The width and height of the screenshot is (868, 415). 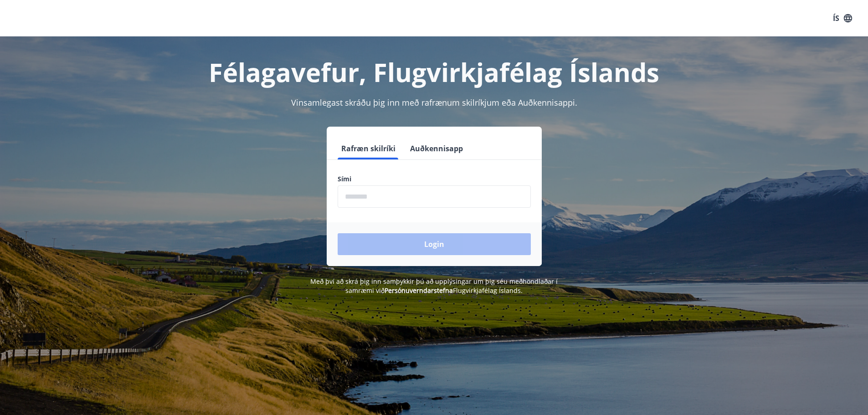 I want to click on span: Vinsamlegast skráðu þig inn með rafrænum skilríkjum eða Auðkennisappi., so click(x=434, y=103).